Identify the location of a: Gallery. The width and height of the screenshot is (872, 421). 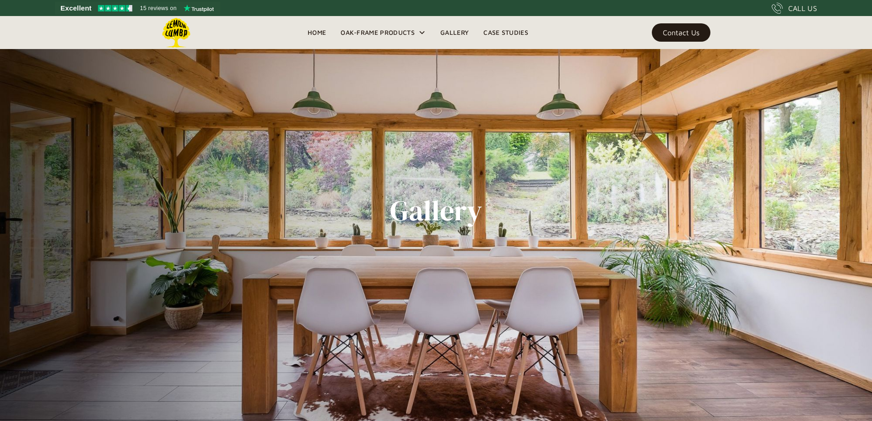
(454, 32).